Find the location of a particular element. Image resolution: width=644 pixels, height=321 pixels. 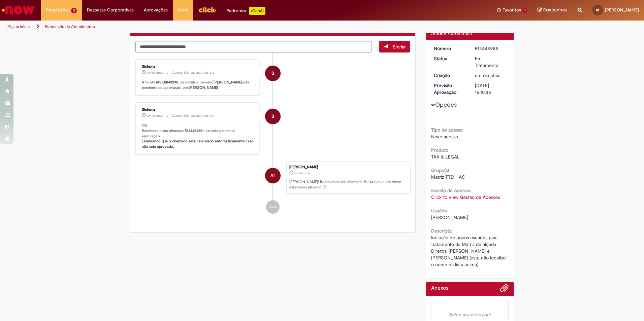

b: R13448955 is located at coordinates (194, 131).